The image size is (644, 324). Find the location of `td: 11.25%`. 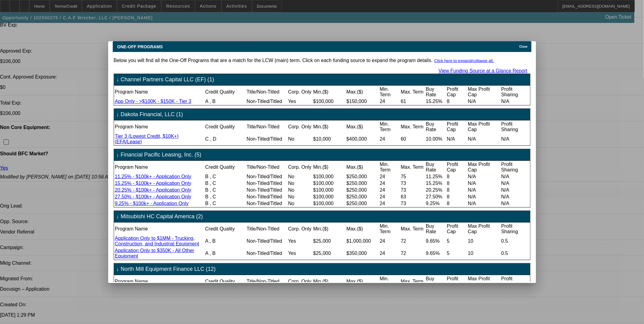

td: 11.25% is located at coordinates (435, 177).